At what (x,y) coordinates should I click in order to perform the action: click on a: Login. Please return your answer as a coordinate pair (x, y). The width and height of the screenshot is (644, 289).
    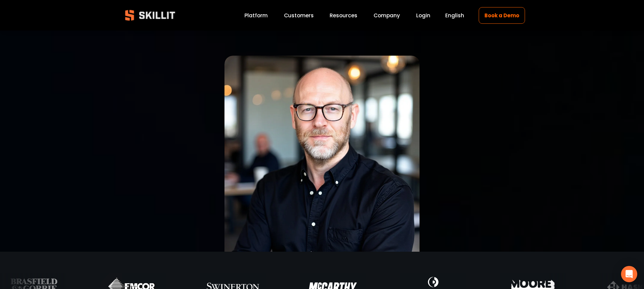
    Looking at the image, I should click on (423, 15).